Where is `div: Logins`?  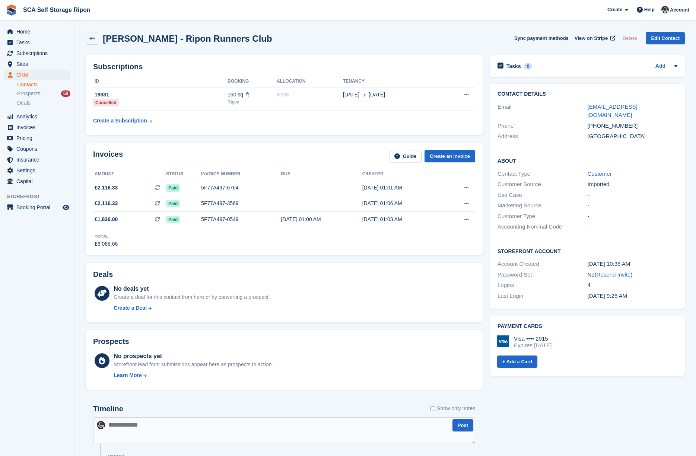 div: Logins is located at coordinates (542, 285).